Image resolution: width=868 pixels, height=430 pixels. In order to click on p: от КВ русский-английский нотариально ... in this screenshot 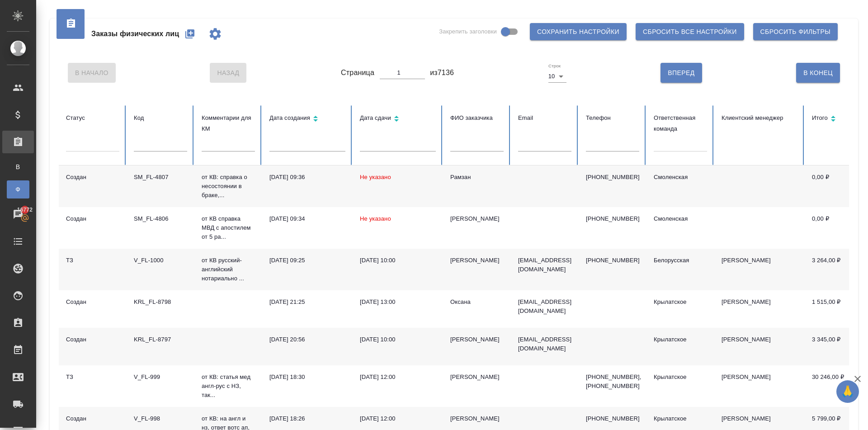, I will do `click(228, 270)`.